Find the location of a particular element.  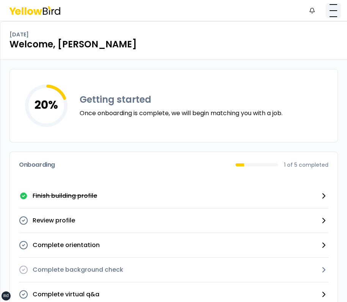

div: md is located at coordinates (6, 296).